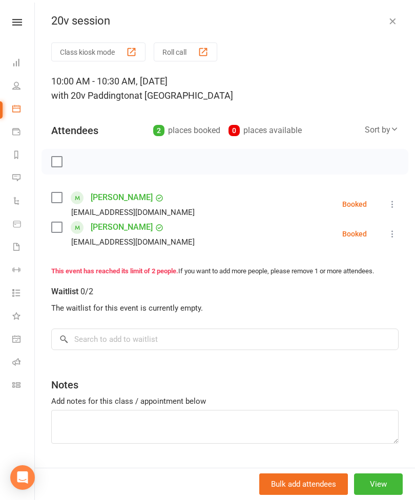 This screenshot has width=415, height=500. Describe the element at coordinates (185, 52) in the screenshot. I see `button: Roll call` at that location.